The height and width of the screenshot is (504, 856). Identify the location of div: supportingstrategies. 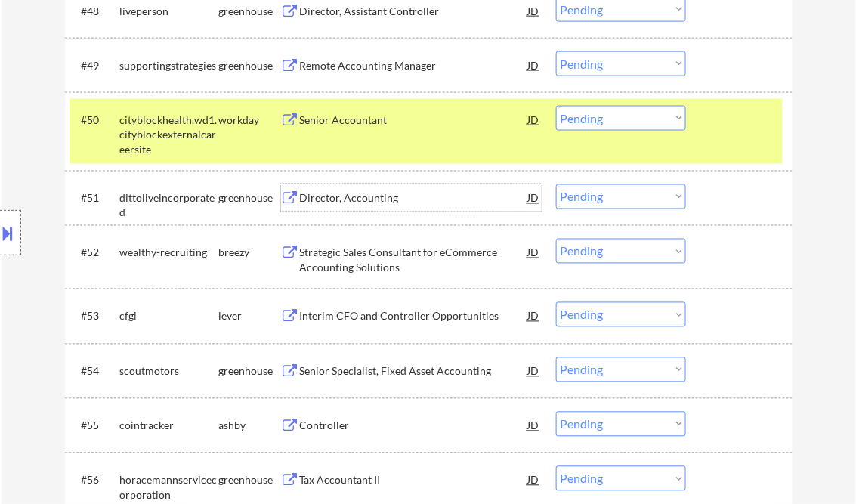
(169, 66).